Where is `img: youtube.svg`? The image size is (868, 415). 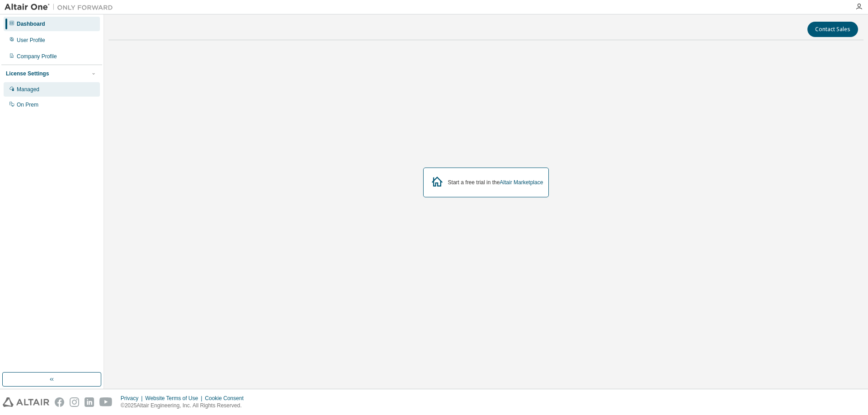
img: youtube.svg is located at coordinates (105, 402).